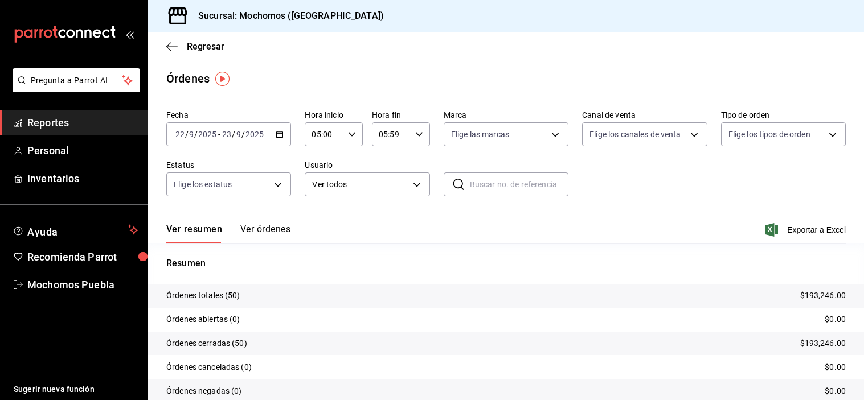  I want to click on span: Mochomos Puebla, so click(83, 285).